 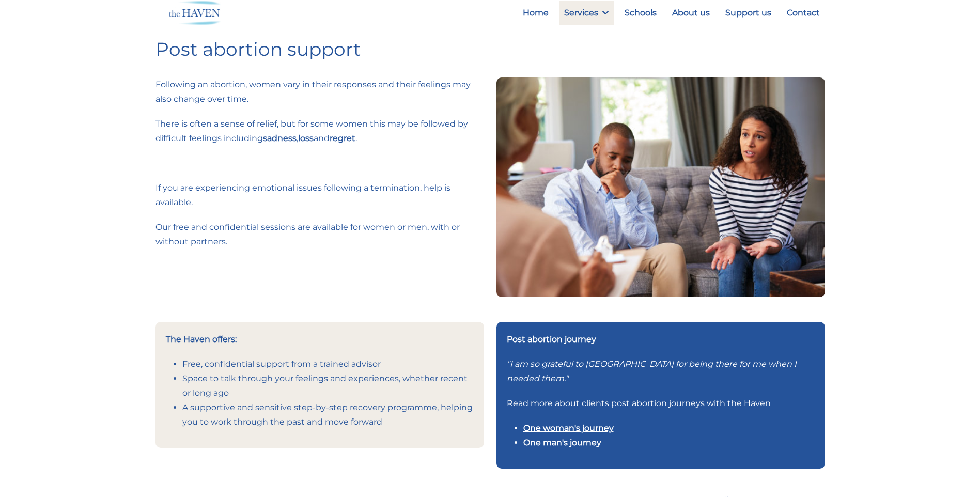 What do you see at coordinates (328, 365) in the screenshot?
I see `li: Free, confidential support from a trained advisor` at bounding box center [328, 365].